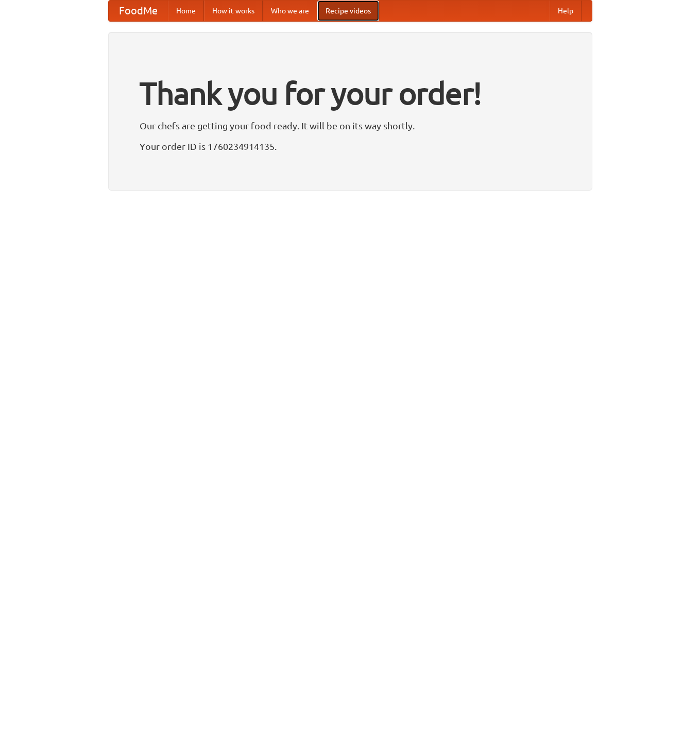  I want to click on a: Who we are, so click(290, 10).